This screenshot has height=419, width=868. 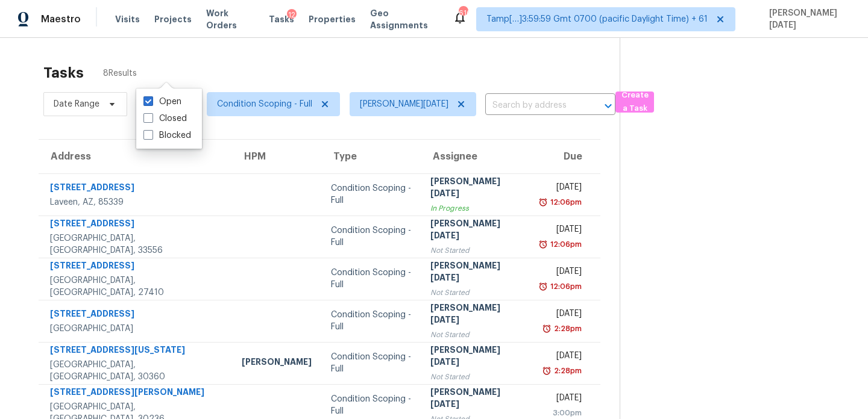 I want to click on span: Tamp[…]3:59:59 Gmt 0700 (pacific Daylight Time) + 61, so click(x=597, y=19).